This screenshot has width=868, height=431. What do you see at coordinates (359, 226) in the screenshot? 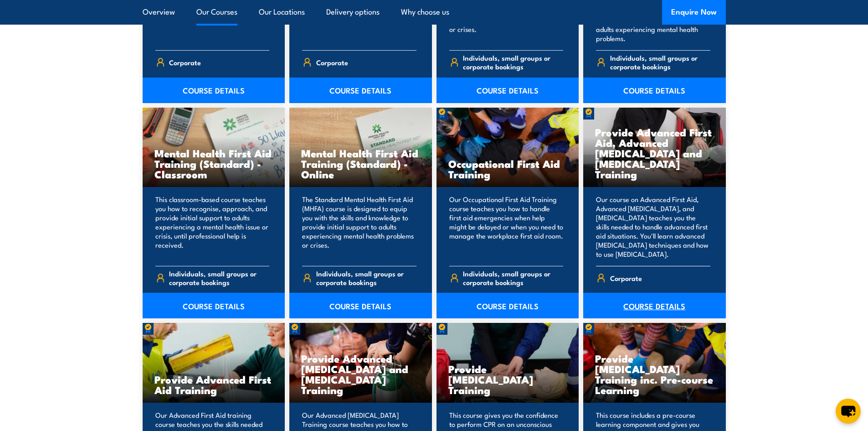
I see `p: The Standard Mental Health First Aid (MHFA) course is designed to equip you with the skills and k...` at bounding box center [359, 226].